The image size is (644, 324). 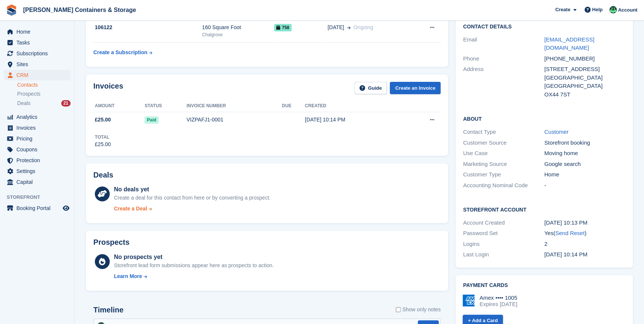 What do you see at coordinates (545, 118) in the screenshot?
I see `h2: About` at bounding box center [545, 118].